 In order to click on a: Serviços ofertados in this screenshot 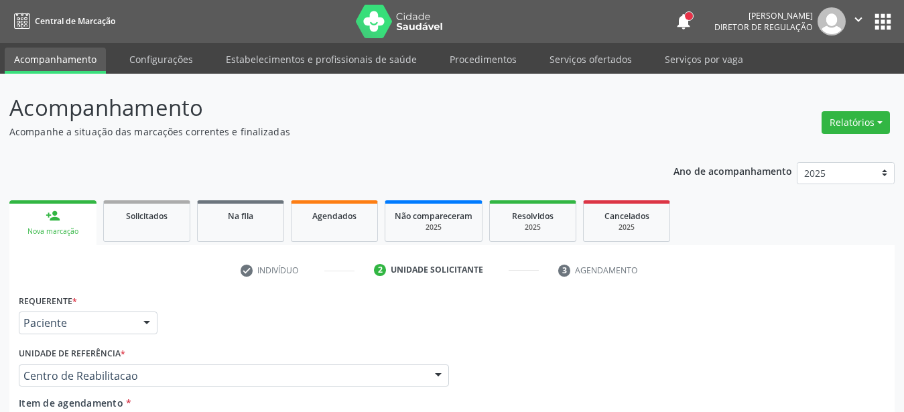, I will do `click(591, 59)`.